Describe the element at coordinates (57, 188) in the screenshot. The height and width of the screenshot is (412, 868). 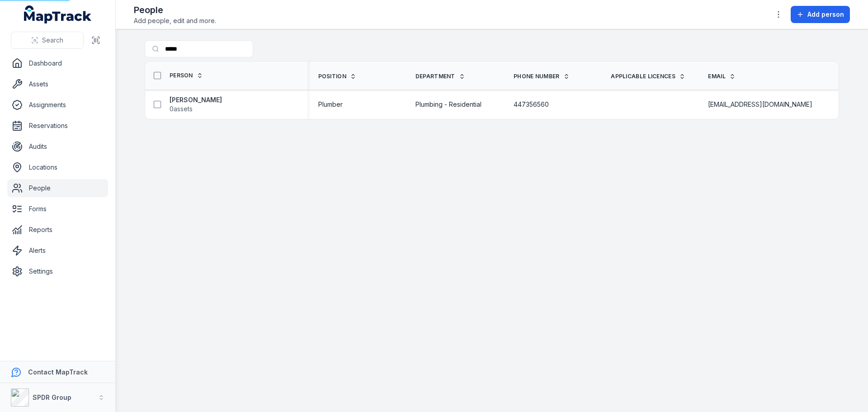
I see `a: People` at that location.